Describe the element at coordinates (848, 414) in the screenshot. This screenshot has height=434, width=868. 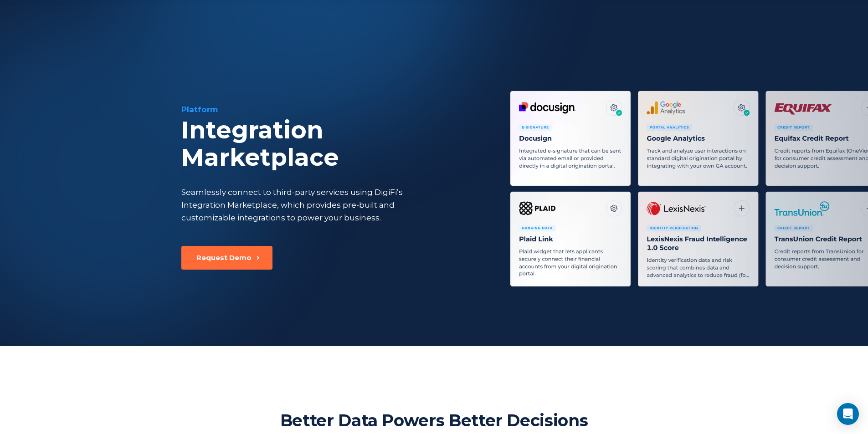
I see `div: Open Intercom Messenger` at that location.